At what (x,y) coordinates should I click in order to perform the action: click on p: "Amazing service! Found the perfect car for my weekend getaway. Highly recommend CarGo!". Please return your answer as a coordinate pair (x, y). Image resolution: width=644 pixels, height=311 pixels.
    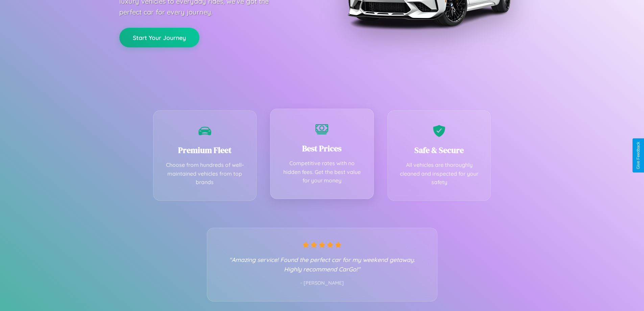
    Looking at the image, I should click on (322, 265).